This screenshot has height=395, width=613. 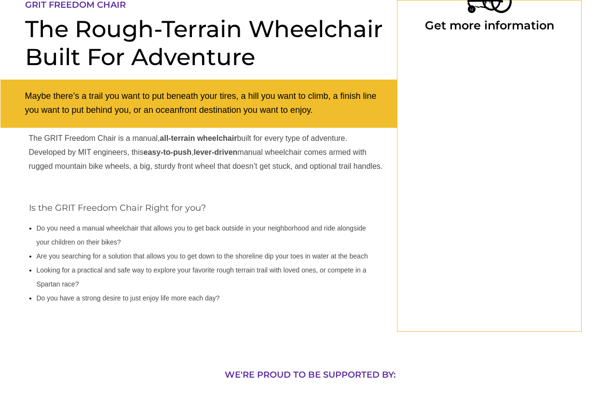 I want to click on span: Looking for a practical and safe way to explore your favorite rough terrain trail with loved ones..., so click(x=202, y=277).